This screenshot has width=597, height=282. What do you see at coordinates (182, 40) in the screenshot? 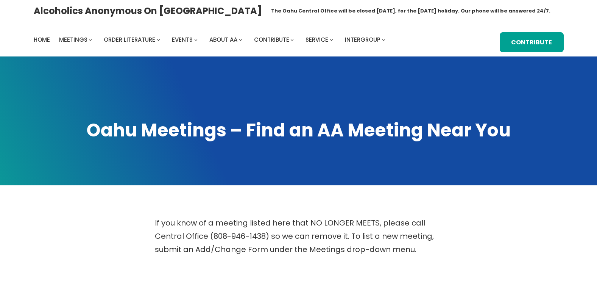
I see `a: Events` at bounding box center [182, 40].